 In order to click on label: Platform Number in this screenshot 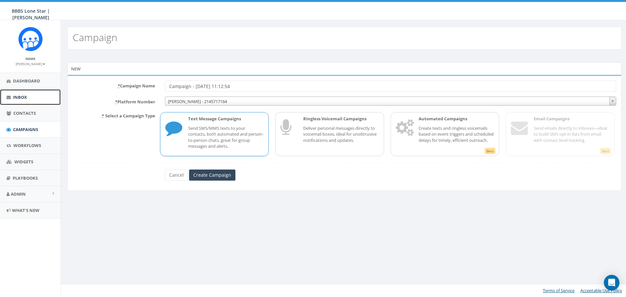, I will do `click(114, 101)`.